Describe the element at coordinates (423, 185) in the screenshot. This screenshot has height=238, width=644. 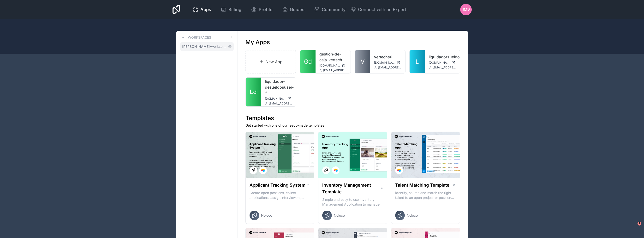
I see `h1: Talent Matching Template` at that location.